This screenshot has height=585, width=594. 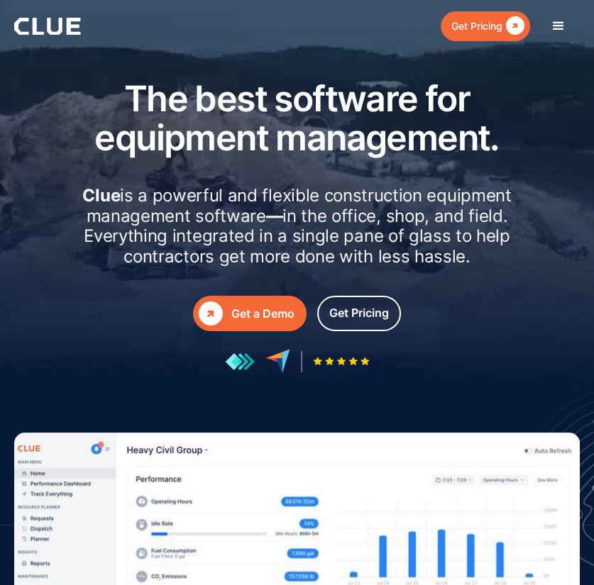 What do you see at coordinates (250, 314) in the screenshot?
I see `a: Get a Demo` at bounding box center [250, 314].